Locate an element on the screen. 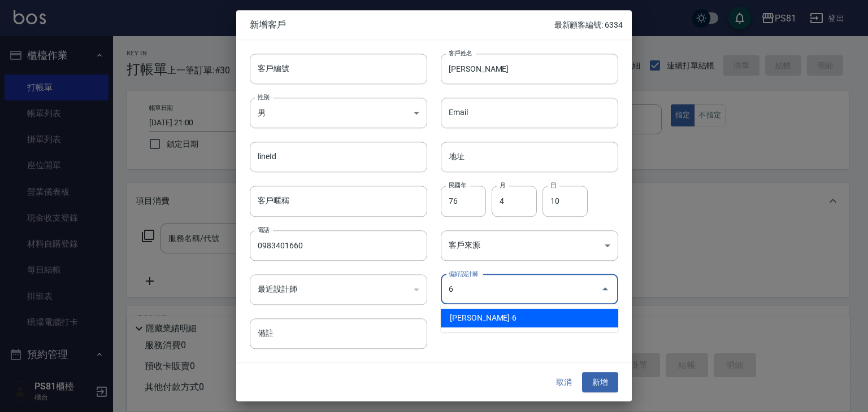  label: 月 is located at coordinates (502, 185).